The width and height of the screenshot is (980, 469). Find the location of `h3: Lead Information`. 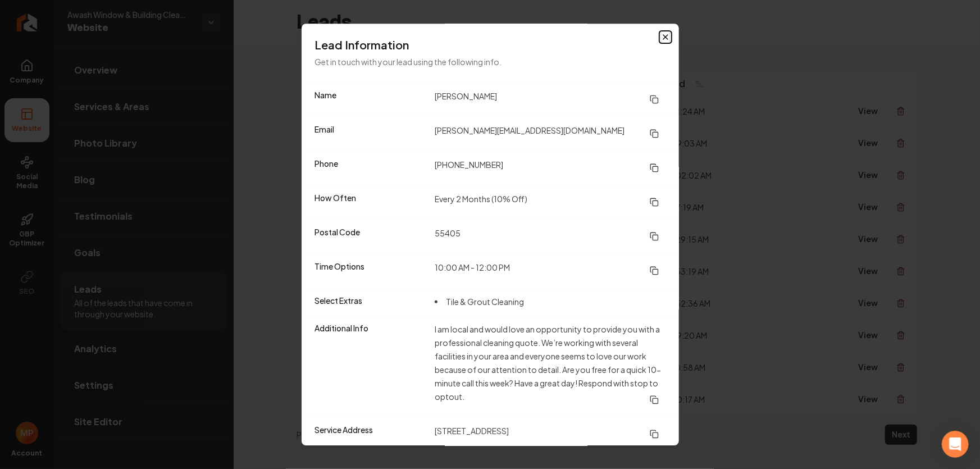

h3: Lead Information is located at coordinates (490, 45).